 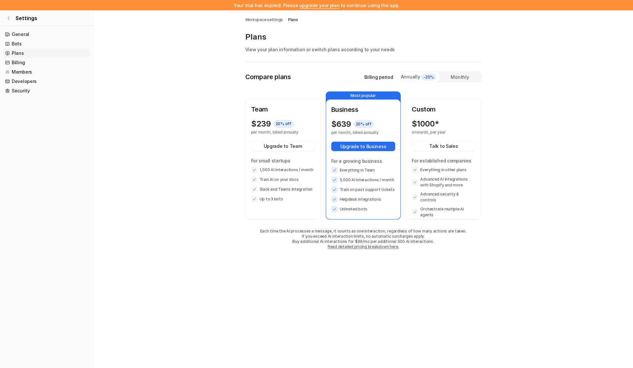 What do you see at coordinates (363, 110) in the screenshot?
I see `p: Business` at bounding box center [363, 110].